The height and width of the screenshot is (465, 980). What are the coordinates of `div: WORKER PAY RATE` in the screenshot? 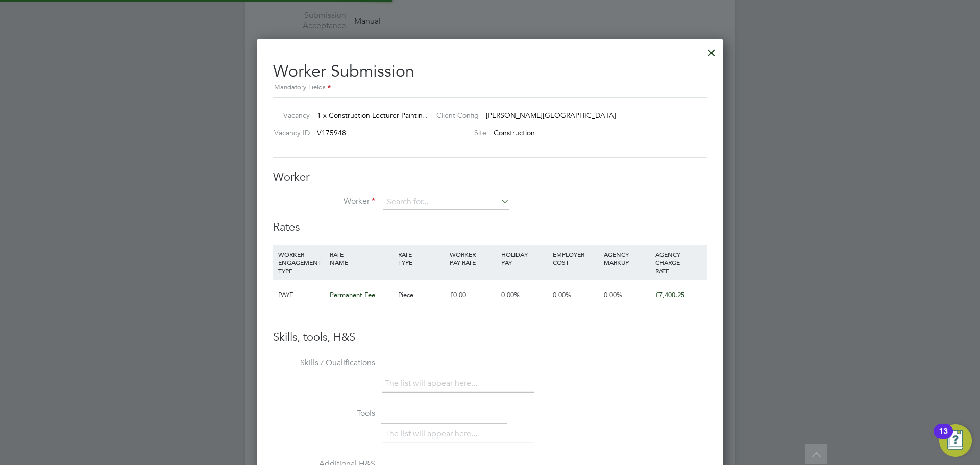 It's located at (473, 258).